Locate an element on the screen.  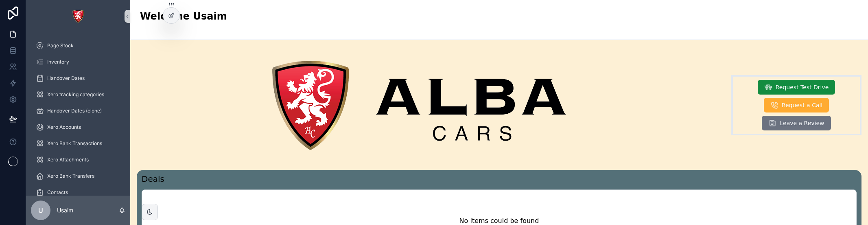
a: Page Stock is located at coordinates (78, 46).